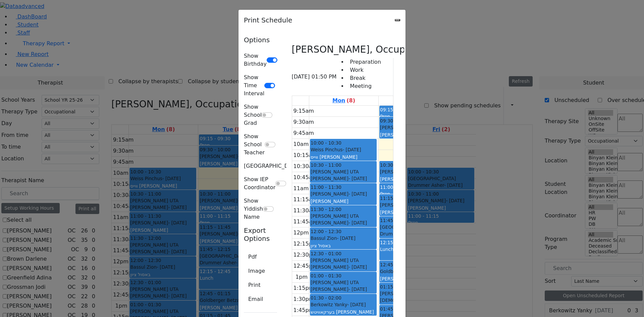 Image resolution: width=644 pixels, height=317 pixels. Describe the element at coordinates (254, 145) in the screenshot. I see `label: Show School Teacher` at that location.